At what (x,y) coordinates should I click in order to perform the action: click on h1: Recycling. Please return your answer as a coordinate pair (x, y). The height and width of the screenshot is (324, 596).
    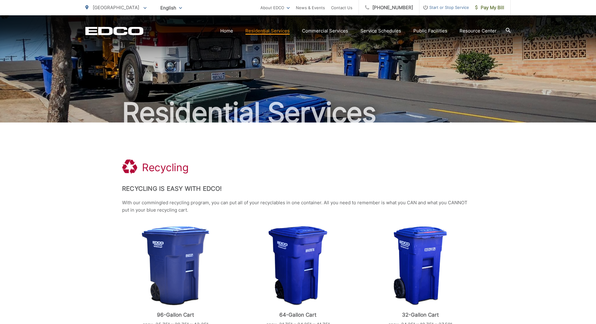
    Looking at the image, I should click on (165, 167).